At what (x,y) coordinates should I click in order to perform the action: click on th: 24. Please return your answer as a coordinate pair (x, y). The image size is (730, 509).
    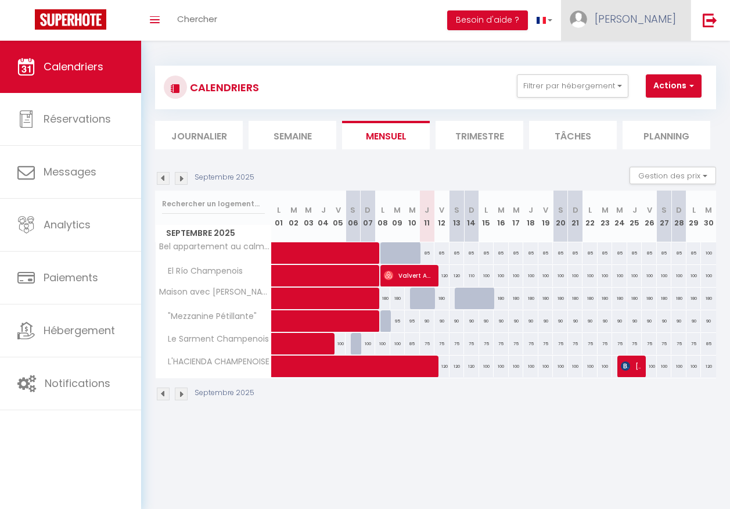
    Looking at the image, I should click on (620, 216).